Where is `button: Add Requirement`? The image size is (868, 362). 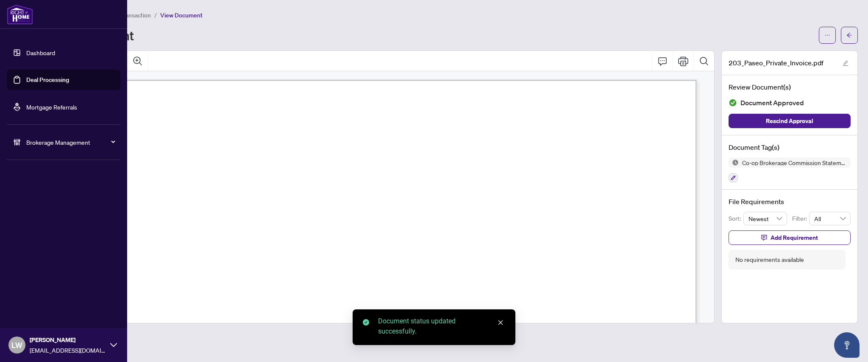
button: Add Requirement is located at coordinates (789, 238).